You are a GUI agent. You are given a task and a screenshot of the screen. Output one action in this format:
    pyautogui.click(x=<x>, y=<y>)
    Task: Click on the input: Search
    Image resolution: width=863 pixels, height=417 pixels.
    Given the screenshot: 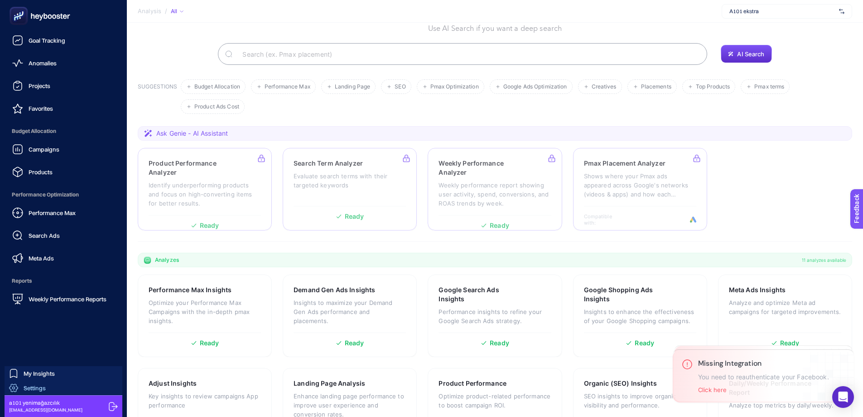 What is the action you would take?
    pyautogui.click(x=468, y=54)
    